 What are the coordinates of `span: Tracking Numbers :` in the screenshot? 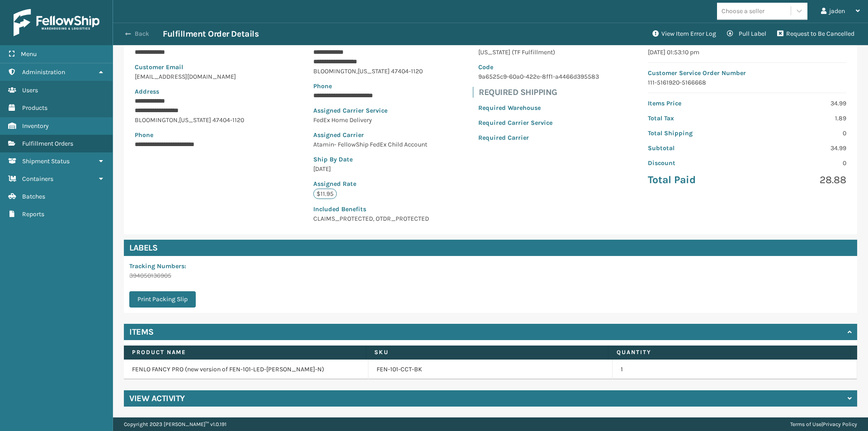 It's located at (158, 266).